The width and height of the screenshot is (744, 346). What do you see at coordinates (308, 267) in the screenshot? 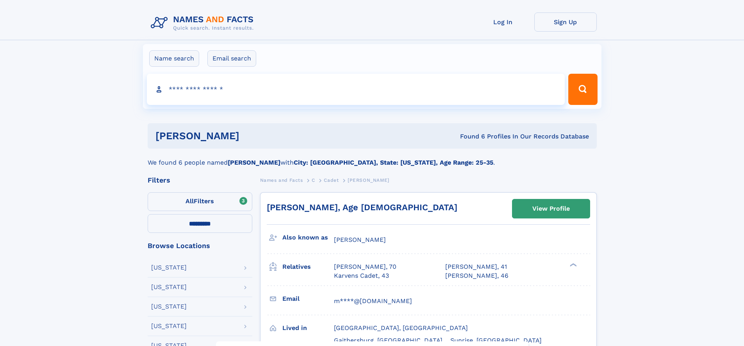
I see `h3: Relatives` at bounding box center [308, 267].